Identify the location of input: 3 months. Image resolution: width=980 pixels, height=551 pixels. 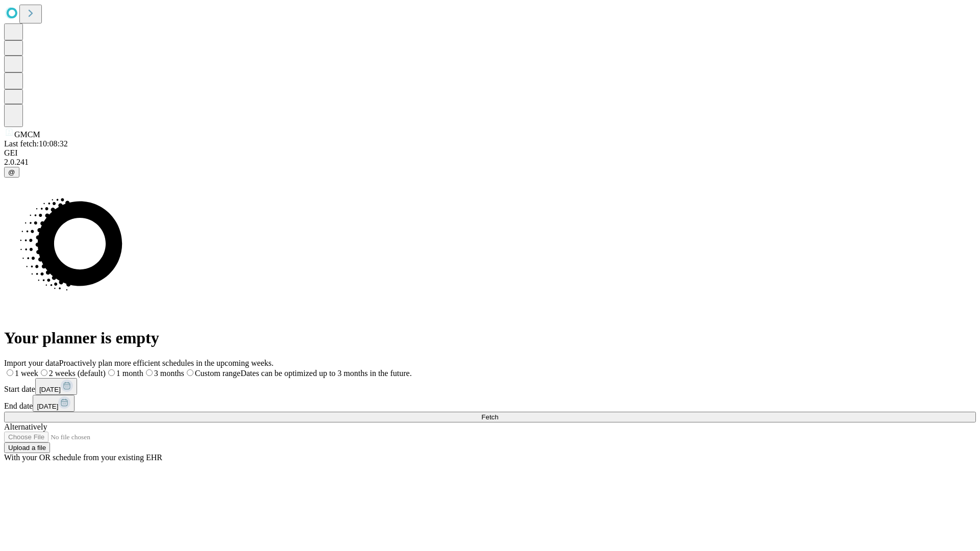
(149, 373).